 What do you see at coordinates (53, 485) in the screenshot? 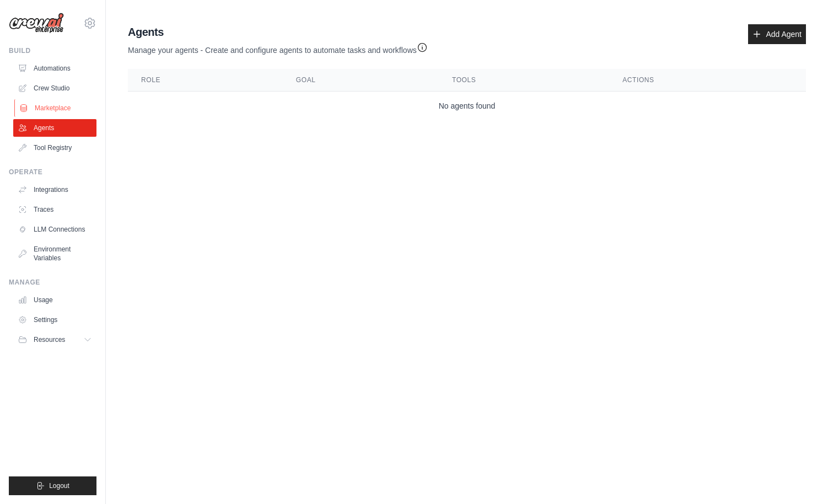
I see `button: Logout` at bounding box center [53, 485].